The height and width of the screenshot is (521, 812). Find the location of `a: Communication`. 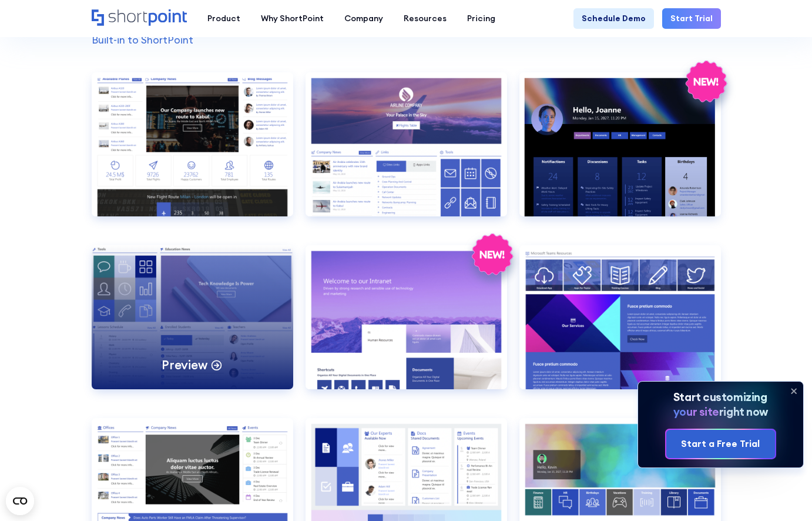

a: Communication is located at coordinates (620, 152).